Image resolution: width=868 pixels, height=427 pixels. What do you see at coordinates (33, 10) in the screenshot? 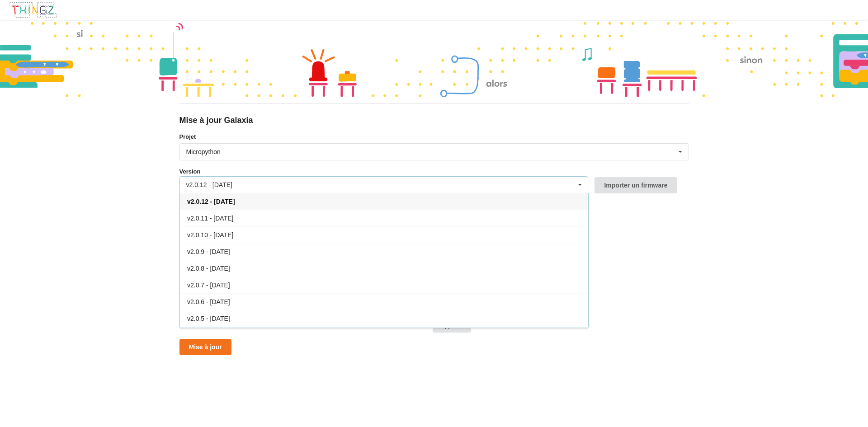
I see `img: thingz_logo.png` at bounding box center [33, 10].